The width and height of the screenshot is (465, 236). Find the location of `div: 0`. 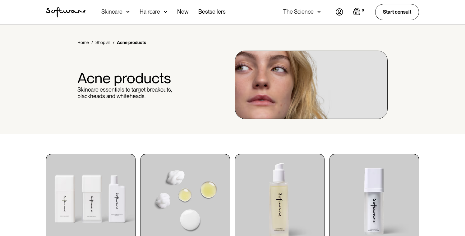

div: 0 is located at coordinates (362, 11).